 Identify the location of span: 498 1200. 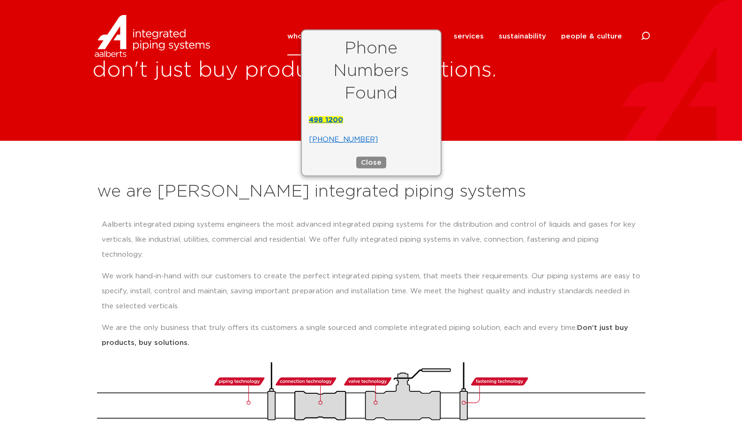
(326, 120).